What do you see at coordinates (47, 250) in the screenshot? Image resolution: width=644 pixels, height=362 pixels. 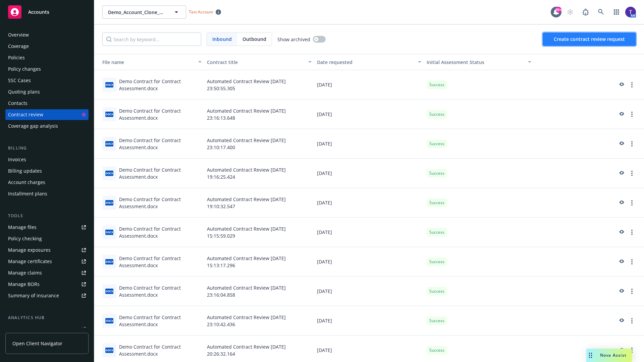 I see `a: Manage exposures` at bounding box center [47, 250].